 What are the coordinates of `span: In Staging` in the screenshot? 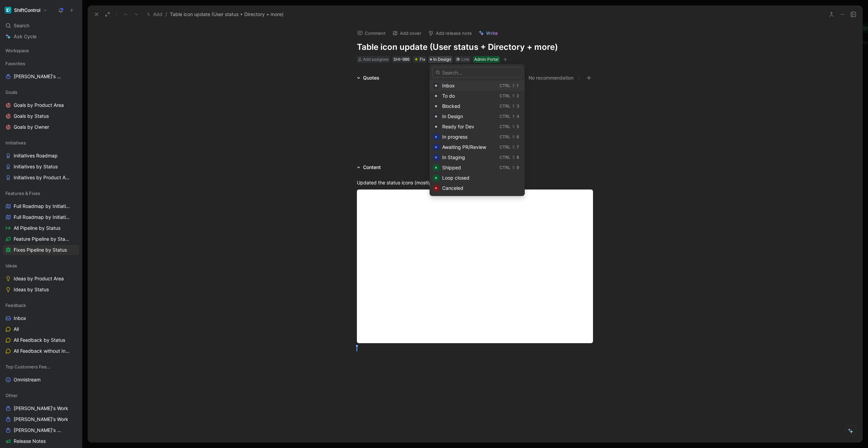 It's located at (454, 157).